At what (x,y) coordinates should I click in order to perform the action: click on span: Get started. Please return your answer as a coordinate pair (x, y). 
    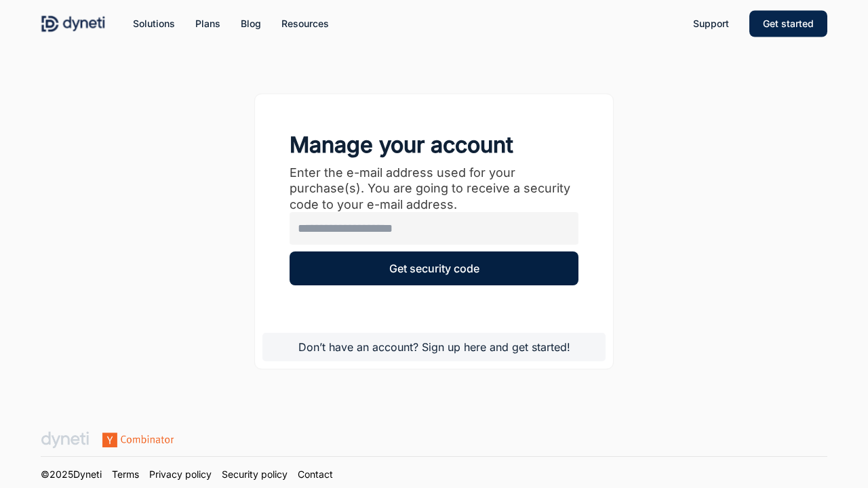
    Looking at the image, I should click on (788, 23).